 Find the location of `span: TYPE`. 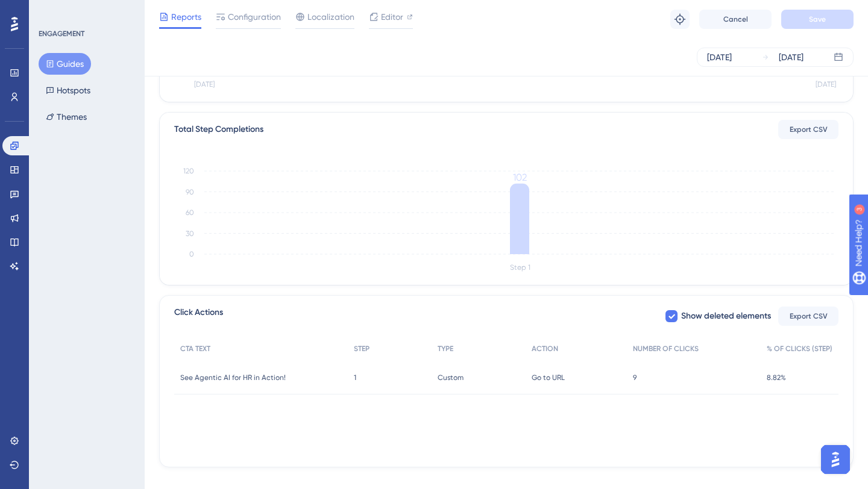

span: TYPE is located at coordinates (445, 349).